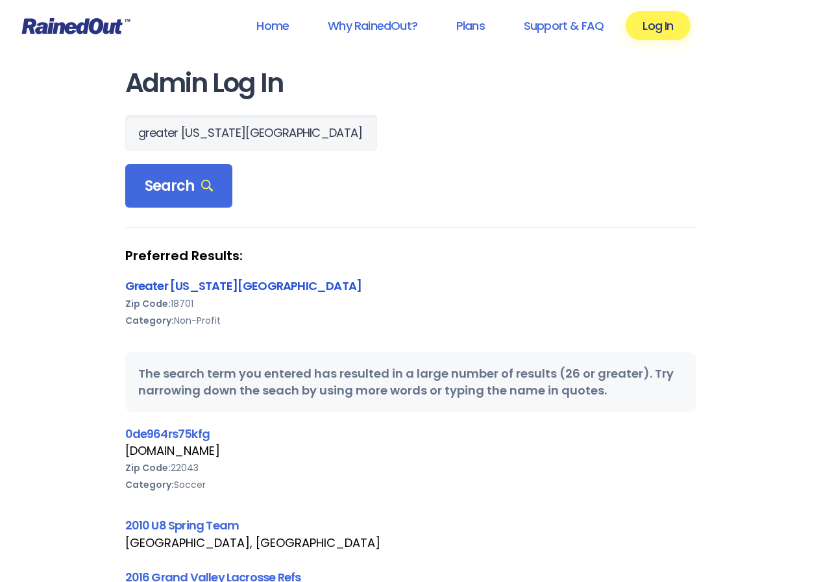 The height and width of the screenshot is (582, 821). What do you see at coordinates (411, 382) in the screenshot?
I see `div: The search term you entered has resulted in a large number of results (26 or greater). Try narrow...` at bounding box center [411, 382].